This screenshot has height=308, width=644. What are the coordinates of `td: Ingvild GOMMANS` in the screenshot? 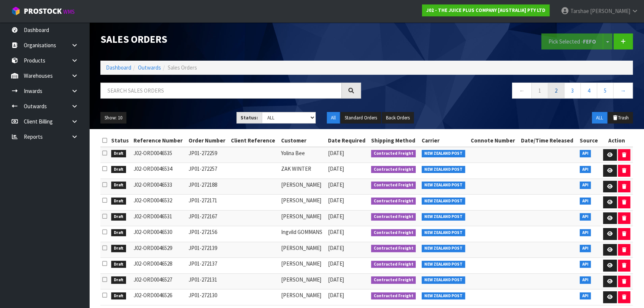 It's located at (302, 234).